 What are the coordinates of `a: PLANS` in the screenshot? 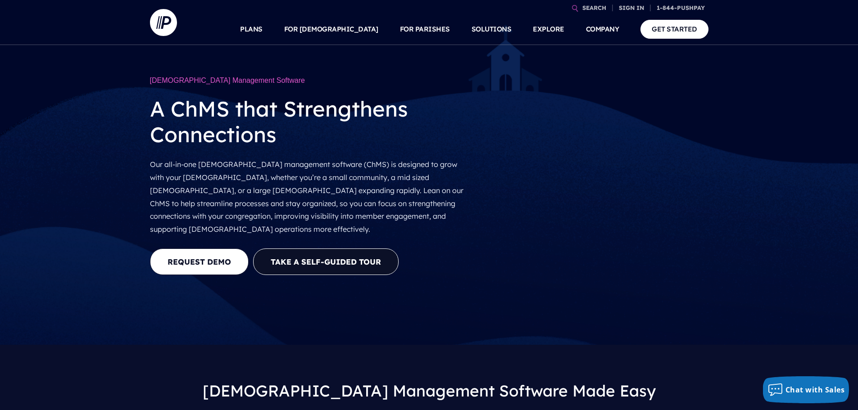 It's located at (251, 29).